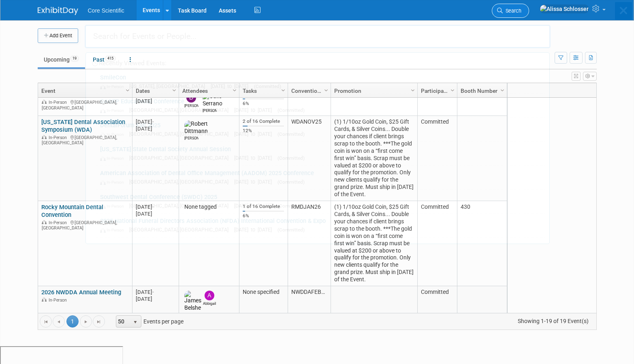 The image size is (634, 364). I want to click on a: 2025 National Funeral Directors Association (NFDA) International Convention & Expo In-Person [GEO..., so click(320, 226).